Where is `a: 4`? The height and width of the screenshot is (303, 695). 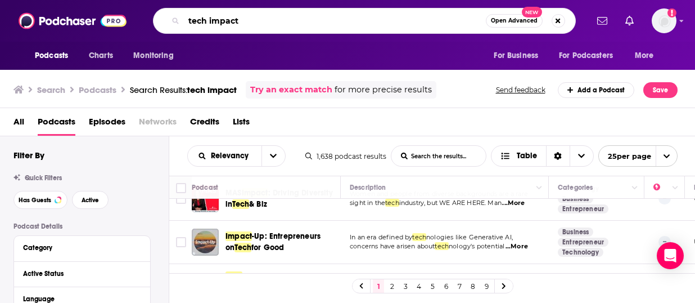 a: 4 is located at coordinates (419, 286).